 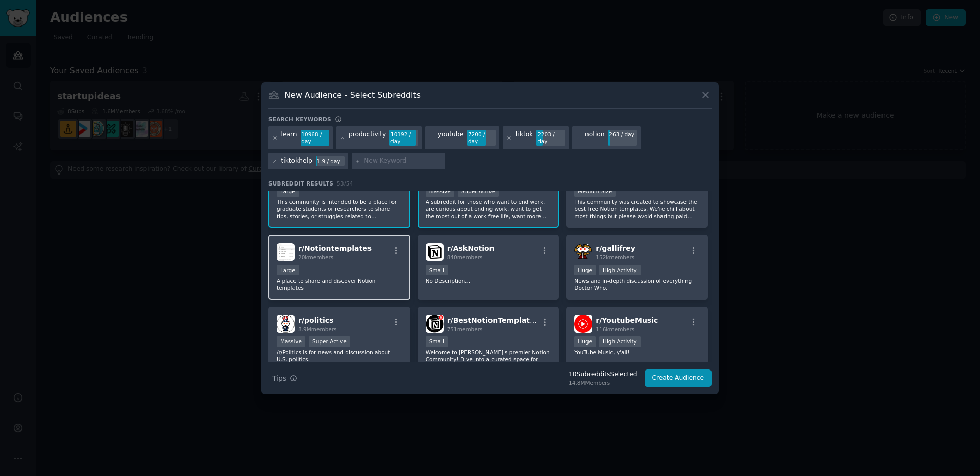 I want to click on p: /r/Politics is for news and discussion about U.S. politics., so click(x=339, y=356).